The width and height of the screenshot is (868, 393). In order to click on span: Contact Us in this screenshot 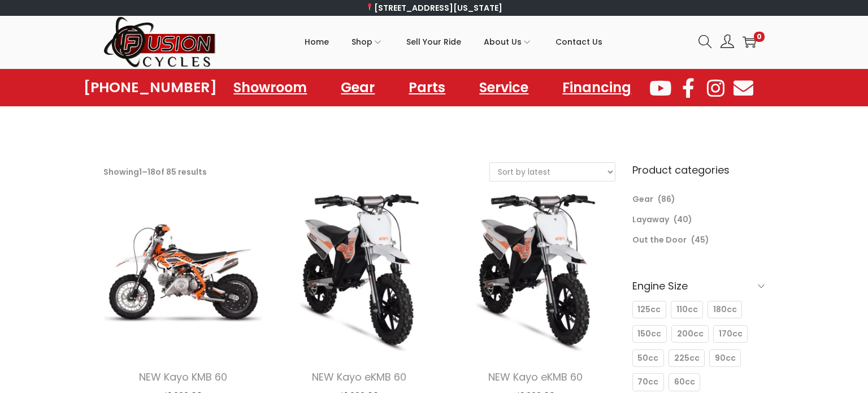, I will do `click(579, 42)`.